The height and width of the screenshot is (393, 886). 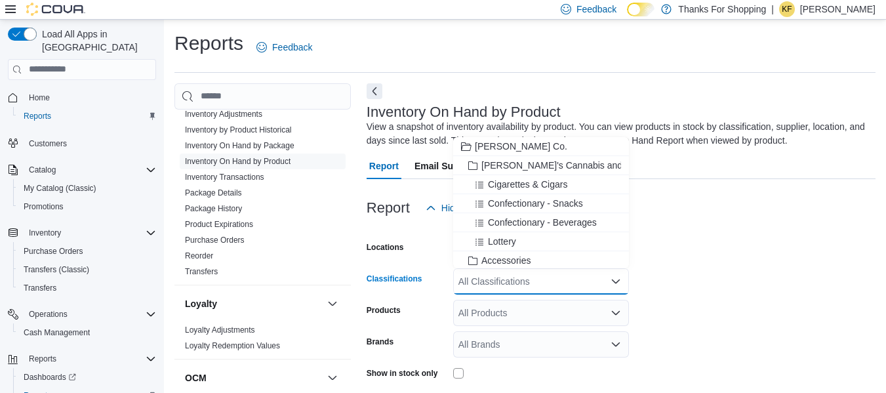 I want to click on h3: OCM, so click(x=195, y=378).